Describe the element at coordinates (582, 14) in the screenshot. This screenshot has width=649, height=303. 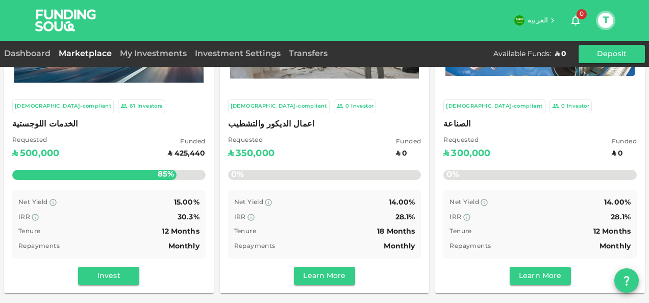
I see `span: 0` at that location.